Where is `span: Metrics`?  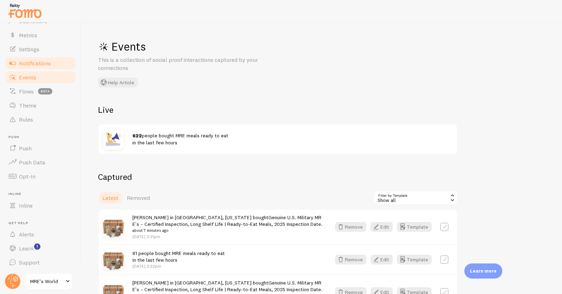
span: Metrics is located at coordinates (28, 35).